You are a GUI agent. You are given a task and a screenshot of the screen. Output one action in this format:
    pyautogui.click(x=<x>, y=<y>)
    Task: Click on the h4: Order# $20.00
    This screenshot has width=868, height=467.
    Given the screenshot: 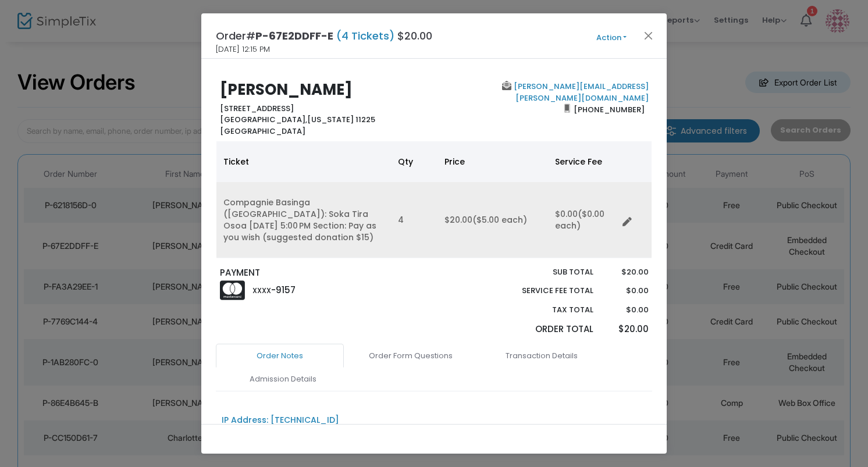 What is the action you would take?
    pyautogui.click(x=324, y=36)
    